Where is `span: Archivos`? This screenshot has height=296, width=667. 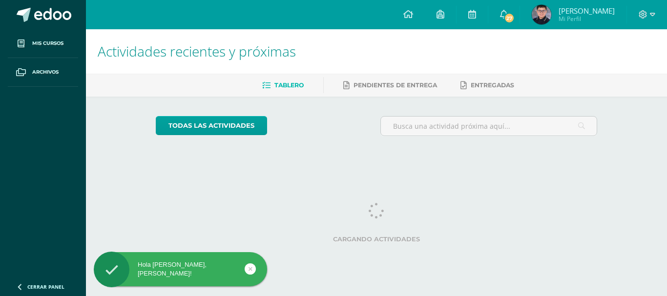 span: Archivos is located at coordinates (45, 72).